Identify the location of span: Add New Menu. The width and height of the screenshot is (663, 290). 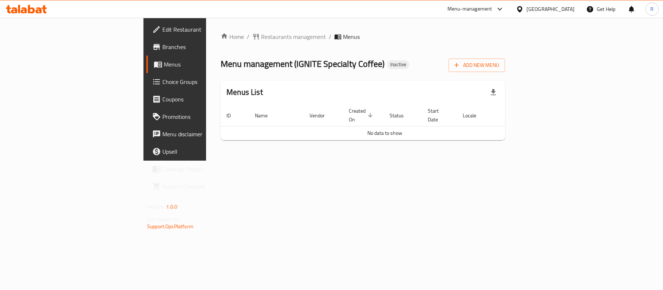
(476, 65).